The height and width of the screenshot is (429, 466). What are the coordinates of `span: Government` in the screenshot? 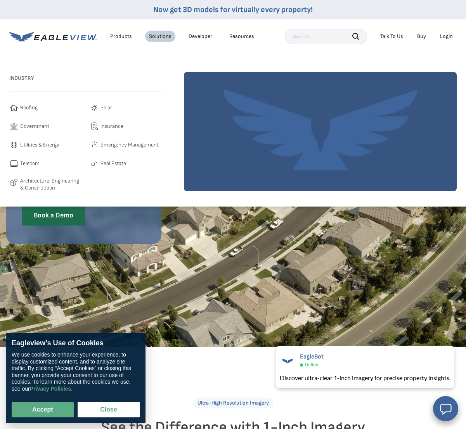 It's located at (34, 126).